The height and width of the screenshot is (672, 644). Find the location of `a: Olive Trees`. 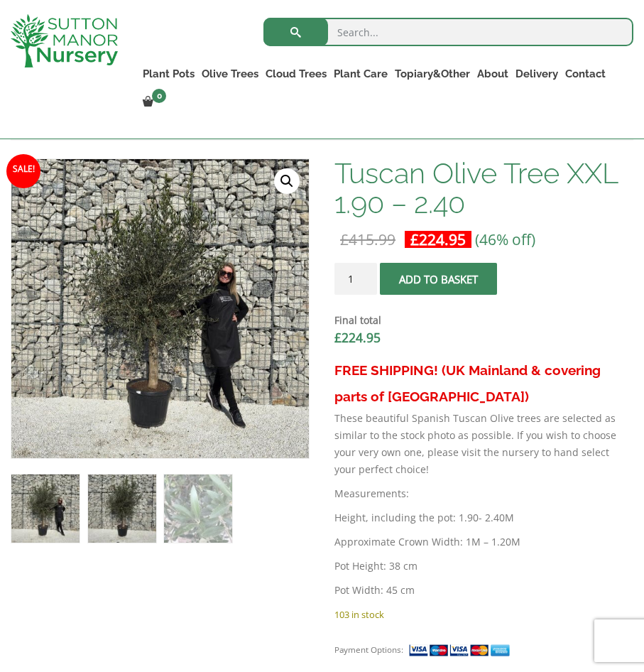

a: Olive Trees is located at coordinates (230, 74).